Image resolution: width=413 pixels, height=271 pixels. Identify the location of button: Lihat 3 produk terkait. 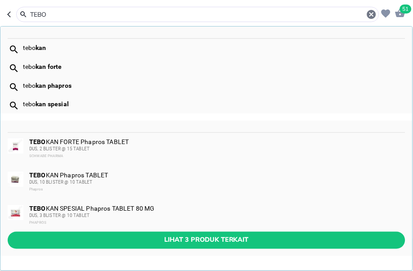
(207, 240).